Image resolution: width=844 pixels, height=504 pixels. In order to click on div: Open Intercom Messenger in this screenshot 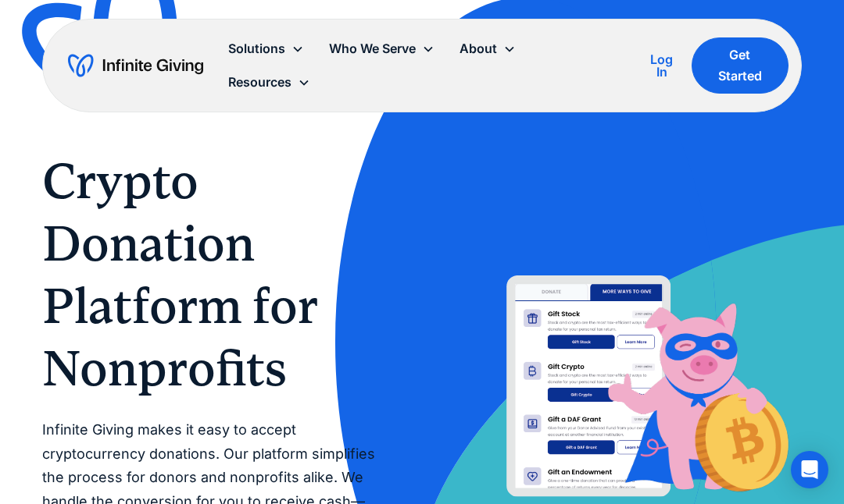, I will do `click(810, 470)`.